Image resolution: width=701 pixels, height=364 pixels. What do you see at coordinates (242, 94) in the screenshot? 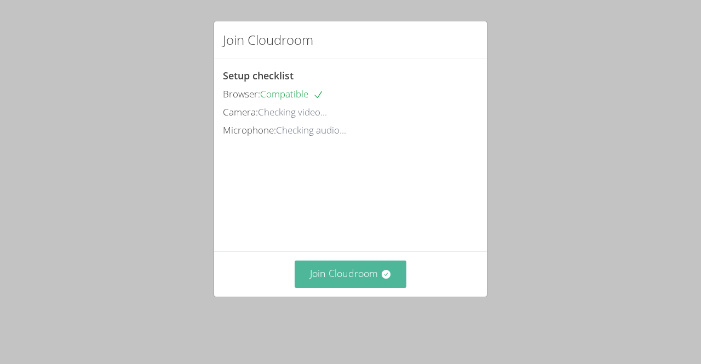
I see `span: Browser:` at bounding box center [242, 94].